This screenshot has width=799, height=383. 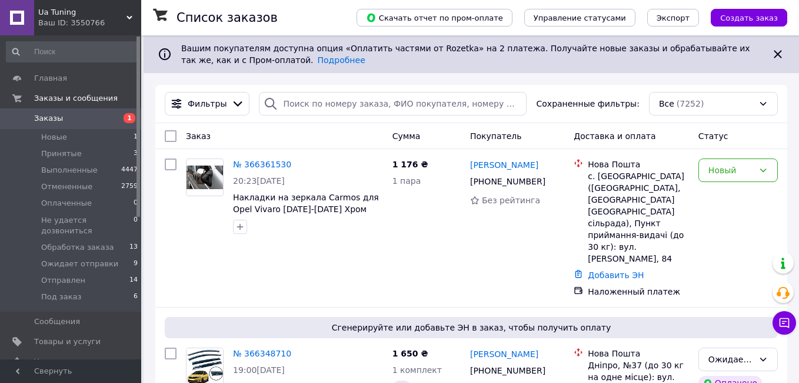 I want to click on img: Фото товару, so click(x=205, y=177).